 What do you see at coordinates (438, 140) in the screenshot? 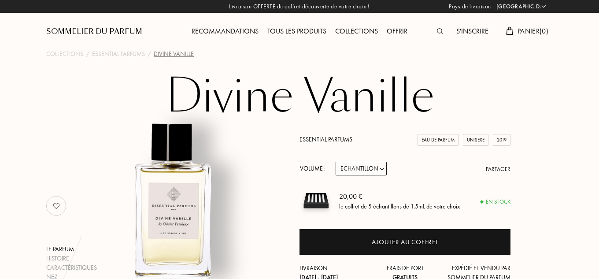
I see `div: Eau de Parfum` at bounding box center [438, 140].